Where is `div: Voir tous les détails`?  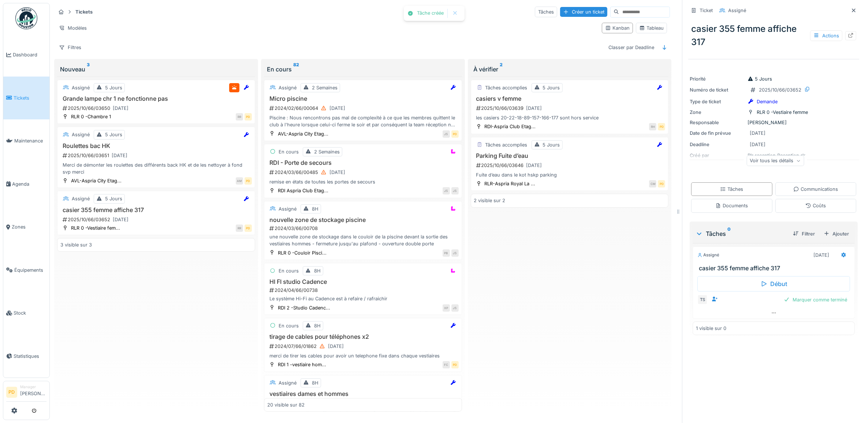
div: Voir tous les détails is located at coordinates (775, 161).